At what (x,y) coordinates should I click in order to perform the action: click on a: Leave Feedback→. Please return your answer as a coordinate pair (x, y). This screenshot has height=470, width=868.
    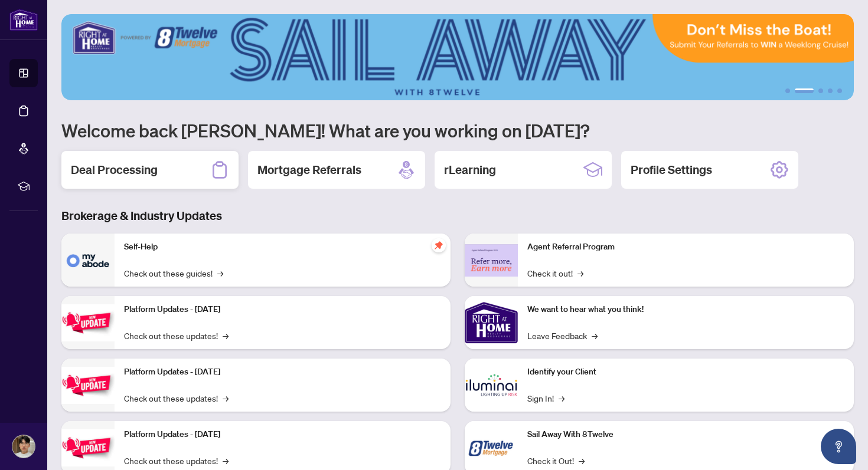
    Looking at the image, I should click on (562, 336).